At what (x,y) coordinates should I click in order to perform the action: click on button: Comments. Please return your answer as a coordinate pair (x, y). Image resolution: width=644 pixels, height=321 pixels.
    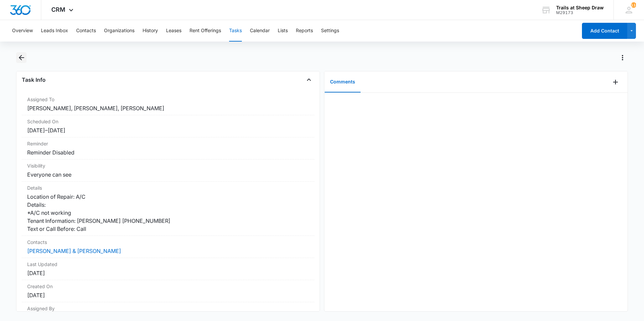
    Looking at the image, I should click on (343, 82).